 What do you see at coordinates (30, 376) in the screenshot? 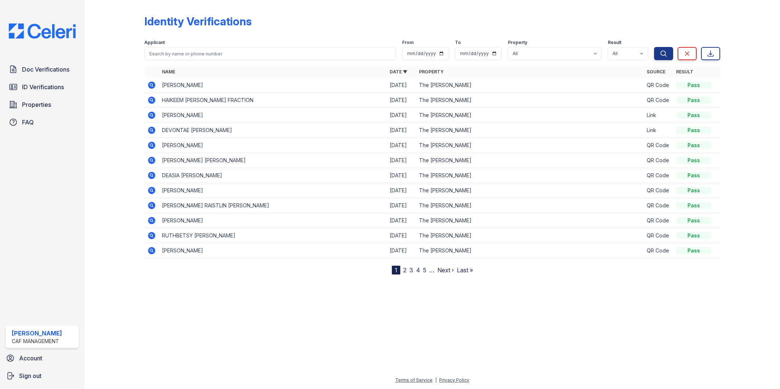
I see `span: Sign out` at bounding box center [30, 376].